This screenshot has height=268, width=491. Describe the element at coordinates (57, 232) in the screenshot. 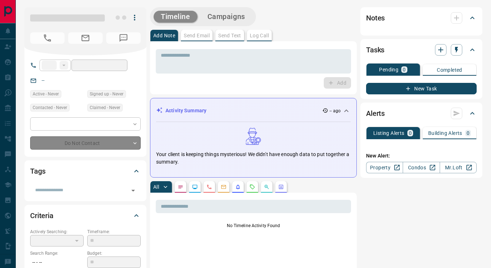

I see `p: Actively Searching:` at that location.